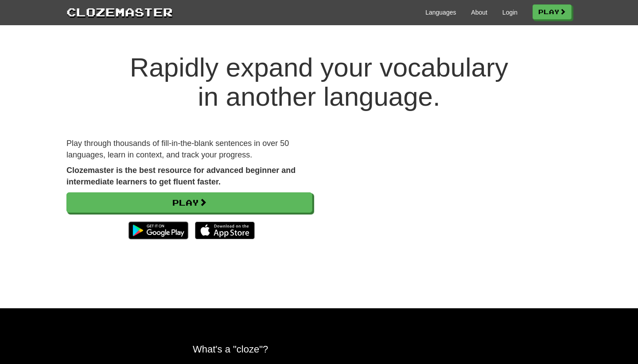  Describe the element at coordinates (158, 230) in the screenshot. I see `img: Get it on Google Play` at that location.